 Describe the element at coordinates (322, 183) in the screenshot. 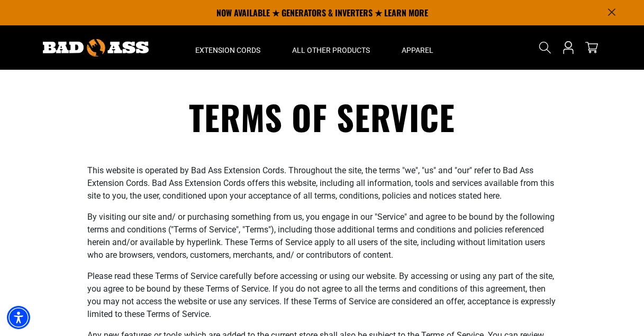

I see `p: This website is operated by Bad Ass Extension Cords. Throughout the site, the terms "we", "us" an...` at that location.